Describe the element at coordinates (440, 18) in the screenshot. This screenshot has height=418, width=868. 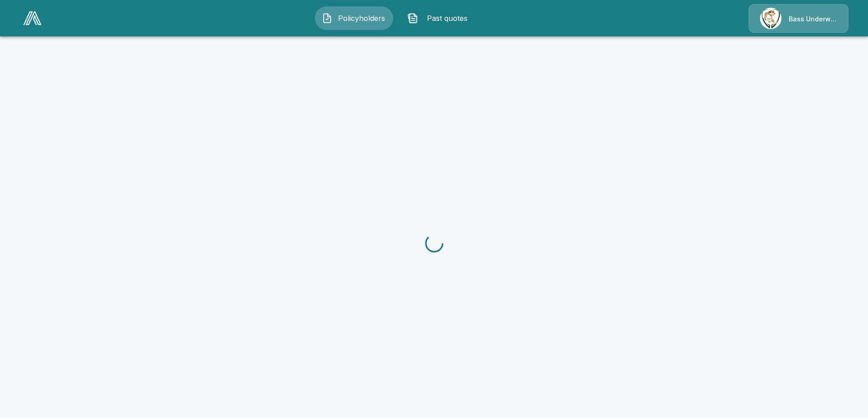
I see `a: Past quotes IconPast quotes` at that location.